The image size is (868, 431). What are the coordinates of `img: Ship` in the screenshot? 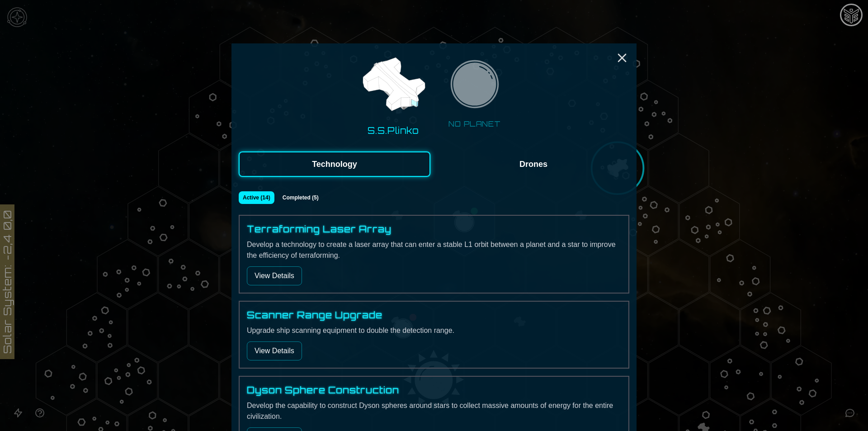 It's located at (393, 85).